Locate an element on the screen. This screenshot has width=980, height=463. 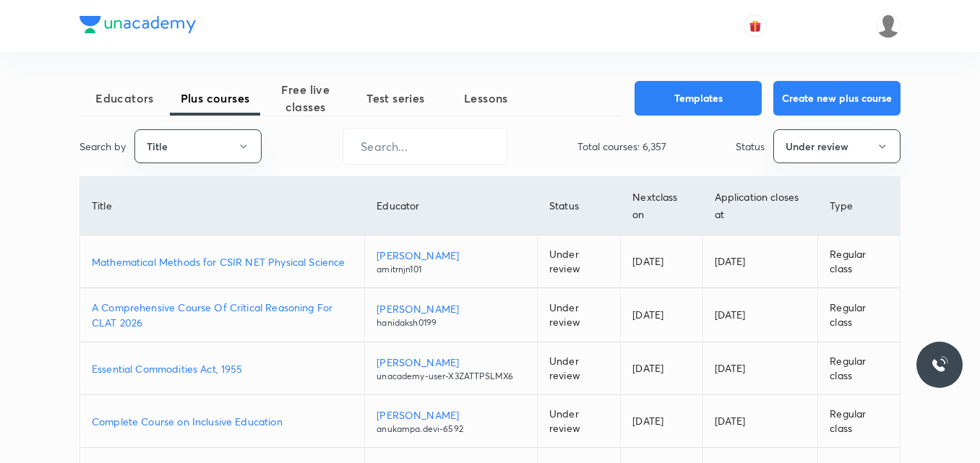
p: Mathematical Methods for CSIR NET Physical Science is located at coordinates (222, 261).